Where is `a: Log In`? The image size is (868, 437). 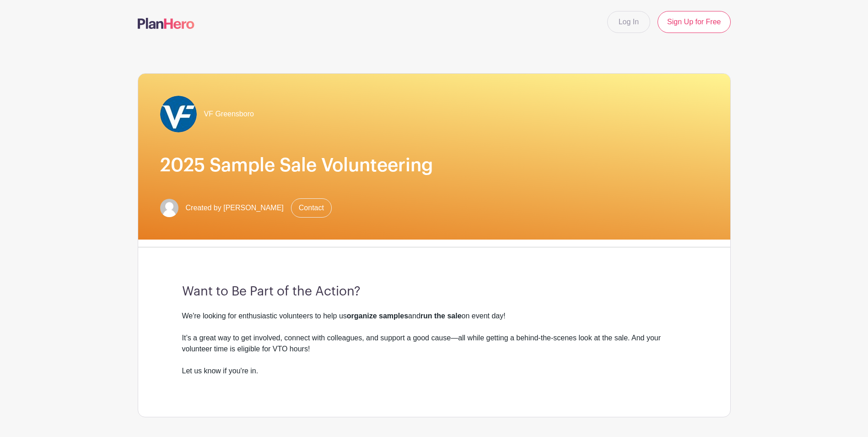
a: Log In is located at coordinates (629, 22).